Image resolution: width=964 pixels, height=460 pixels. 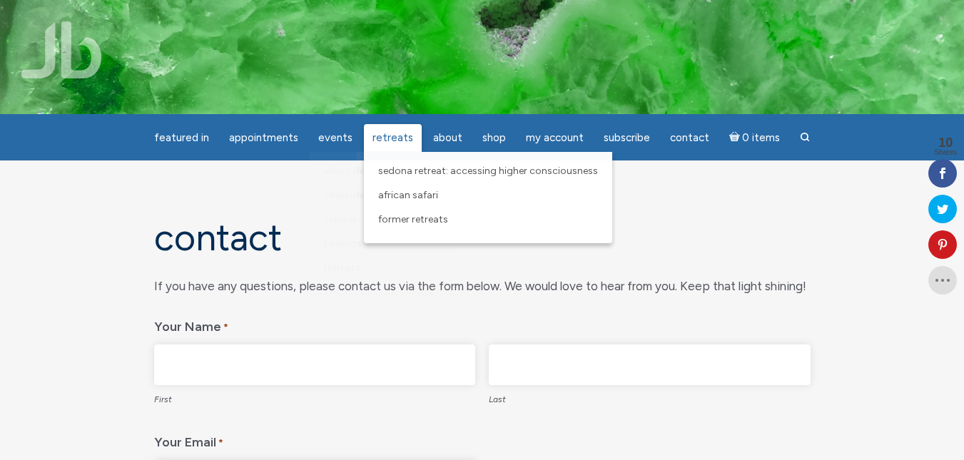 I want to click on a: Sedona Retreat: Accessing Higher Consciousness, so click(x=488, y=171).